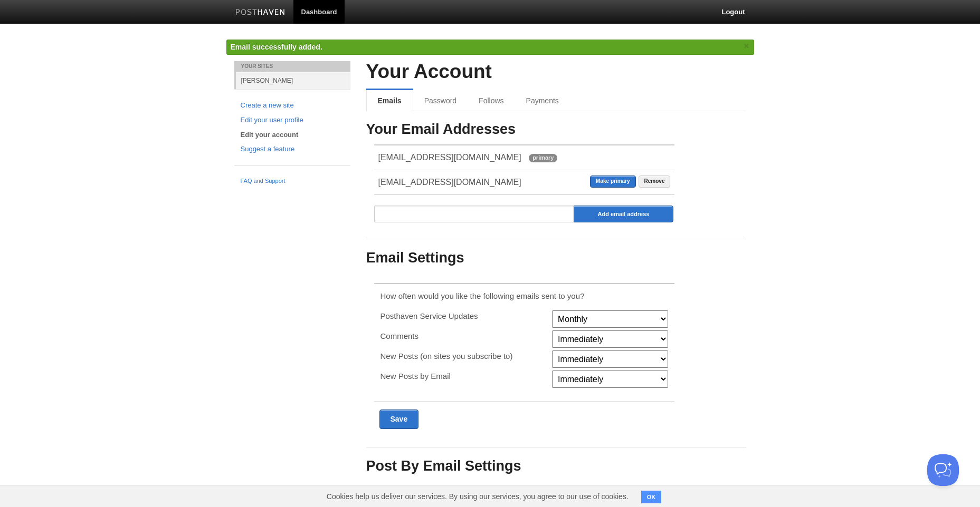 The image size is (980, 507). What do you see at coordinates (389, 101) in the screenshot?
I see `a: Emails` at bounding box center [389, 101].